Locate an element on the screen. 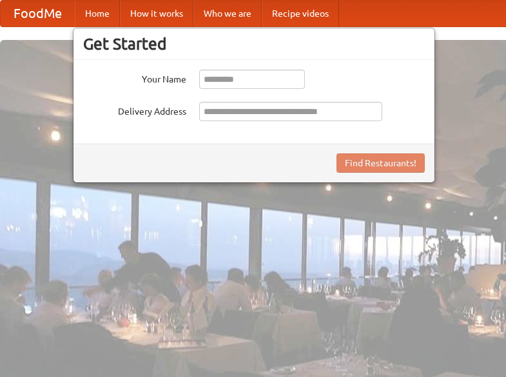 Image resolution: width=506 pixels, height=377 pixels. a: FoodMe is located at coordinates (37, 14).